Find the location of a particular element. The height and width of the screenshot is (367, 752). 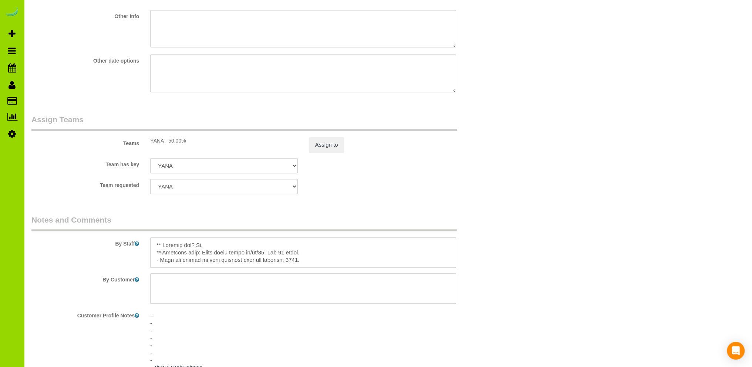

legend: Assign Teams is located at coordinates (244, 122).